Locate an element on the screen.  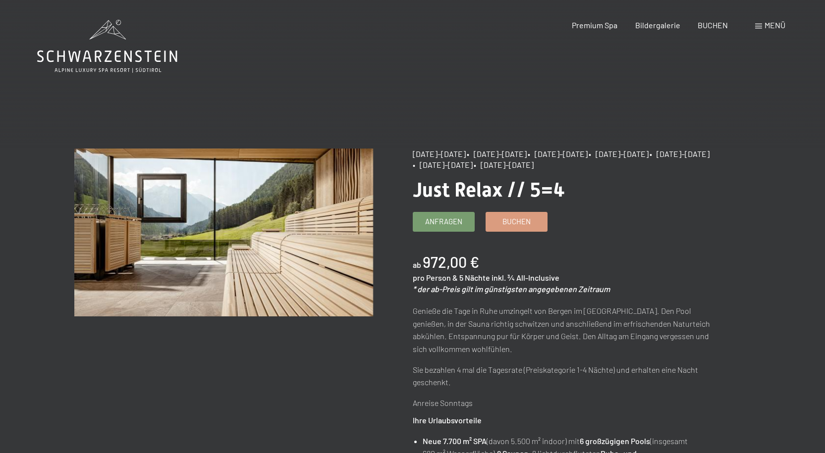
b: 972,00 € is located at coordinates (451, 262).